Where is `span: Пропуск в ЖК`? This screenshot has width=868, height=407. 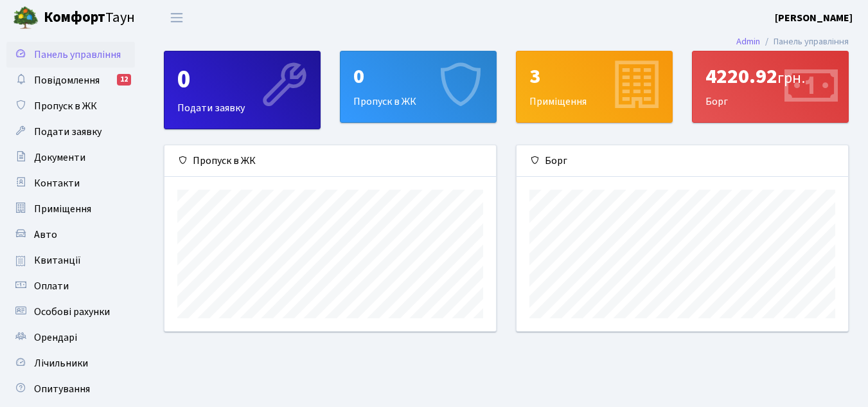
span: Пропуск в ЖК is located at coordinates (65, 106).